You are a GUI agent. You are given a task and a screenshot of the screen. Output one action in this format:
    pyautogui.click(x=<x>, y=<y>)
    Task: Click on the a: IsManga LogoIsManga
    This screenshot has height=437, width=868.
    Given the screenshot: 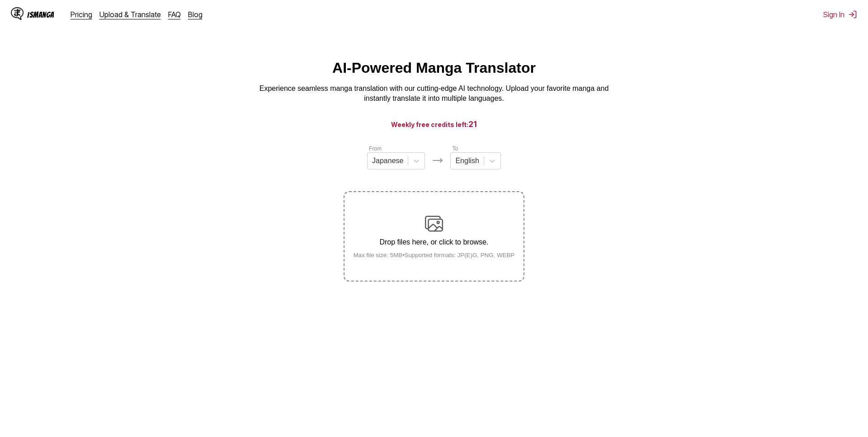 What is the action you would take?
    pyautogui.click(x=41, y=15)
    